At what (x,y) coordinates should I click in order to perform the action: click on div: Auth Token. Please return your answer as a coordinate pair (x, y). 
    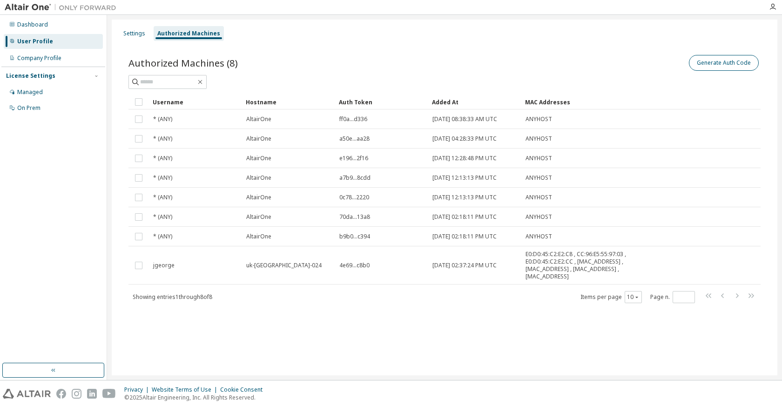
    Looking at the image, I should click on (382, 102).